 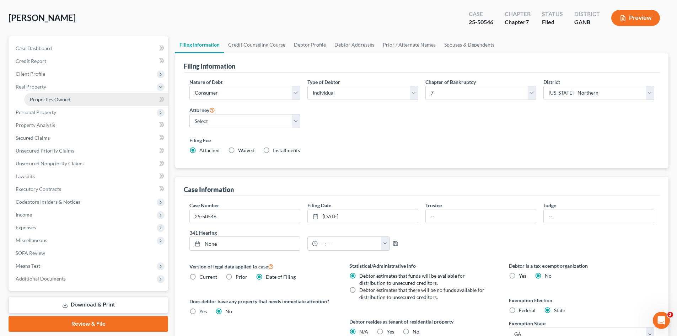 What do you see at coordinates (422, 266) in the screenshot?
I see `label: Statistical/Administrative Info` at bounding box center [422, 266].